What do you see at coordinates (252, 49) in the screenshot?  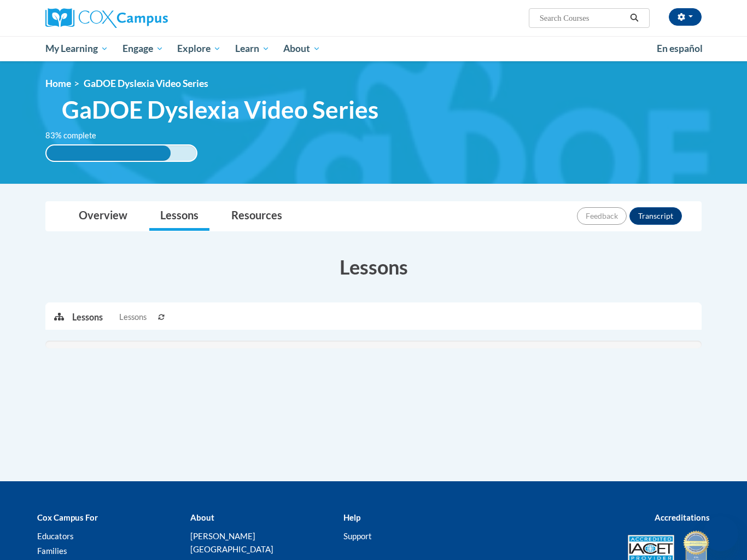 I see `a: Learn` at bounding box center [252, 49].